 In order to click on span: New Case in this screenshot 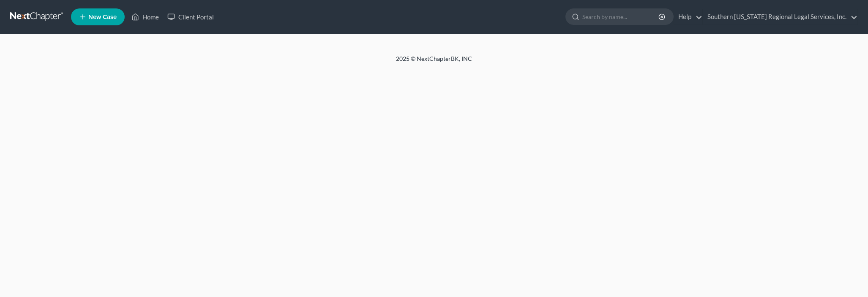, I will do `click(103, 17)`.